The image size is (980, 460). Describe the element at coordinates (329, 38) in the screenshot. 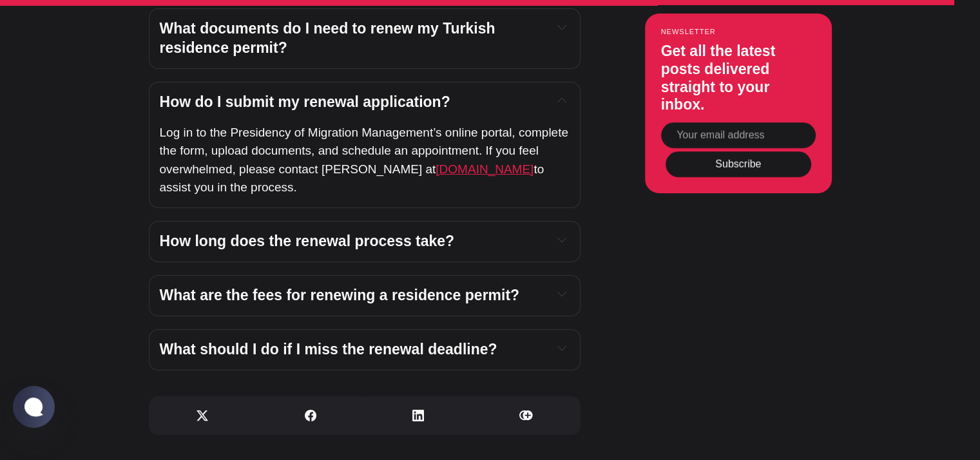

I see `span: What documents do I need to renew my Turkish residence permit?` at that location.